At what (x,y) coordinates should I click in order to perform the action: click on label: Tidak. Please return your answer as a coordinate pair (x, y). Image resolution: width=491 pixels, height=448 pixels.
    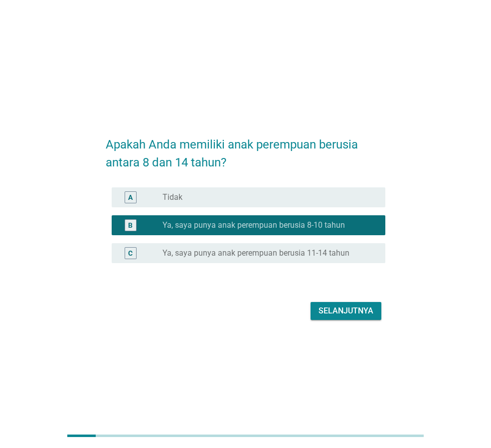
    Looking at the image, I should click on (172, 197).